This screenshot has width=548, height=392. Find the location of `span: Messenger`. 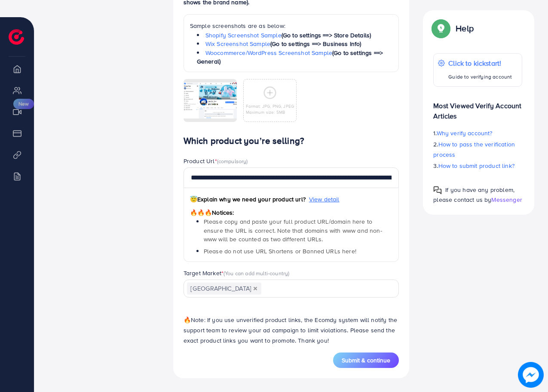

span: Messenger is located at coordinates (506, 200).